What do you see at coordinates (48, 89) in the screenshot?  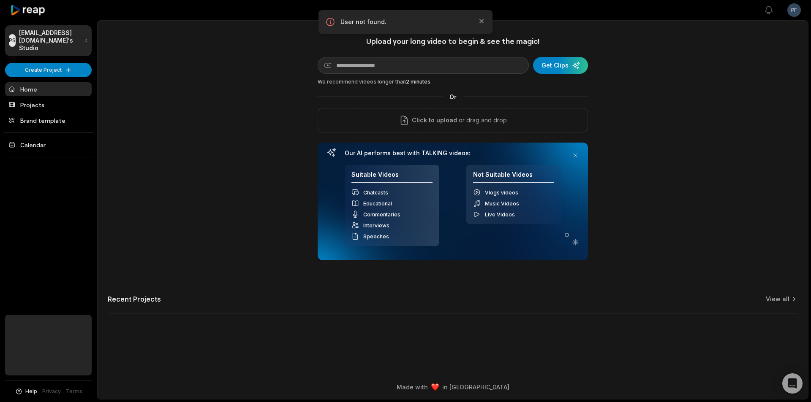 I see `a: Home` at bounding box center [48, 89].